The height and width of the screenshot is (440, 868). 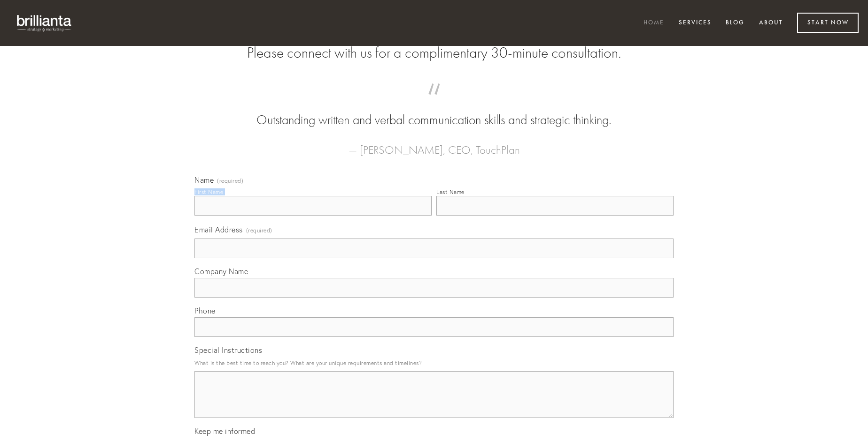 What do you see at coordinates (221, 272) in the screenshot?
I see `span: Company Name` at bounding box center [221, 272].